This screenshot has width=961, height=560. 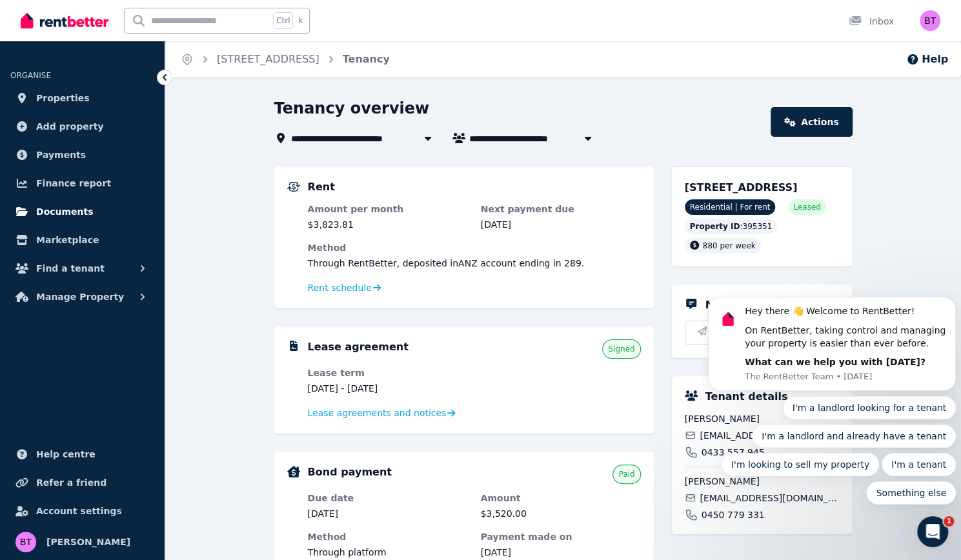 What do you see at coordinates (143, 203) in the screenshot?
I see `p: Message from The RentBetter Team, sent 1w ago` at bounding box center [143, 203].